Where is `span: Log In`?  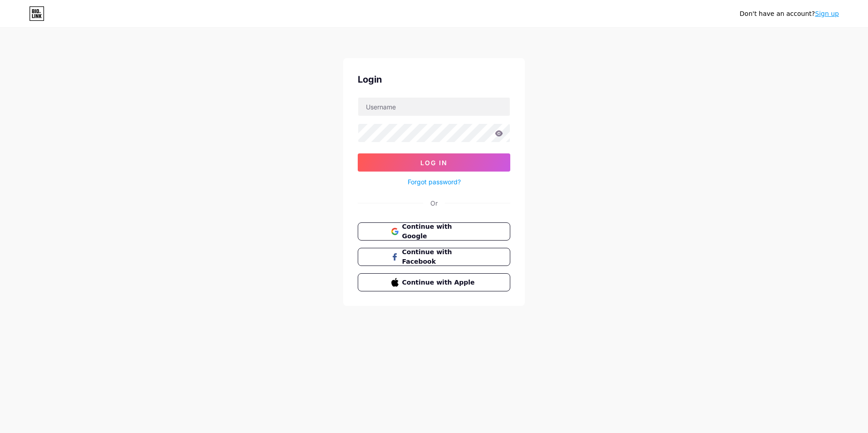
span: Log In is located at coordinates (434, 162).